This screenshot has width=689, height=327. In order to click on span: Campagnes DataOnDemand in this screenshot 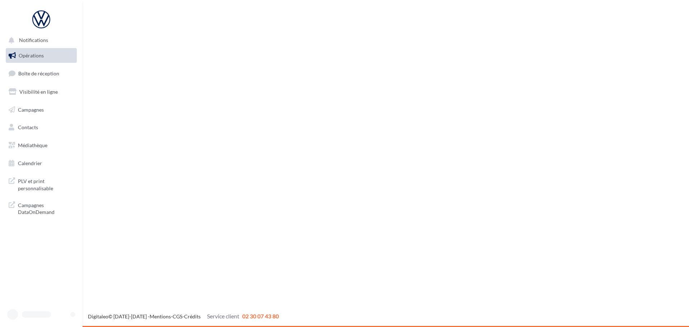, I will do `click(46, 208)`.